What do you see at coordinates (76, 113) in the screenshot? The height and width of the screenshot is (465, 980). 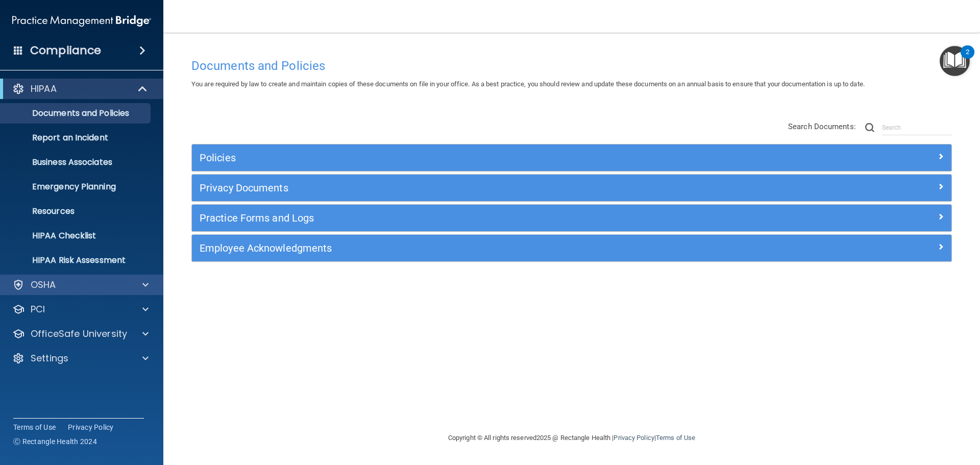 I see `p: Documents and Policies` at bounding box center [76, 113].